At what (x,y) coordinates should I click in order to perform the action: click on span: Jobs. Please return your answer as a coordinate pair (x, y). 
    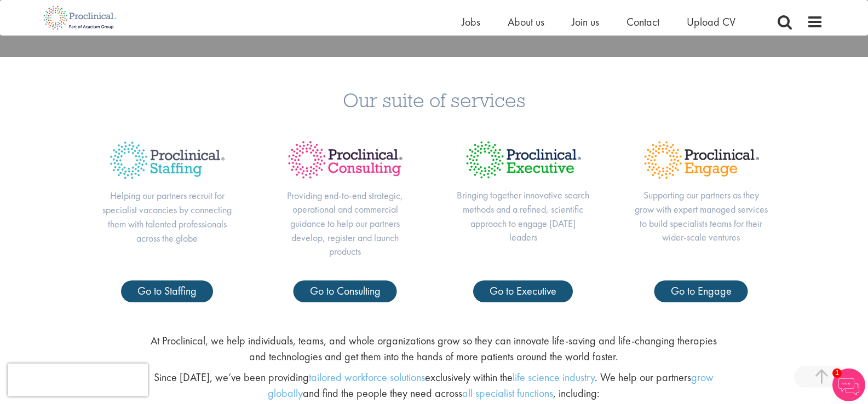
    Looking at the image, I should click on (471, 22).